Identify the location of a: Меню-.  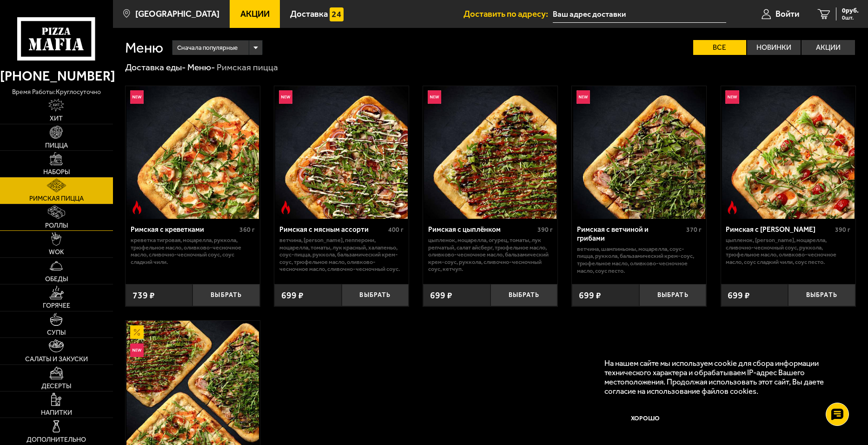
(202, 67).